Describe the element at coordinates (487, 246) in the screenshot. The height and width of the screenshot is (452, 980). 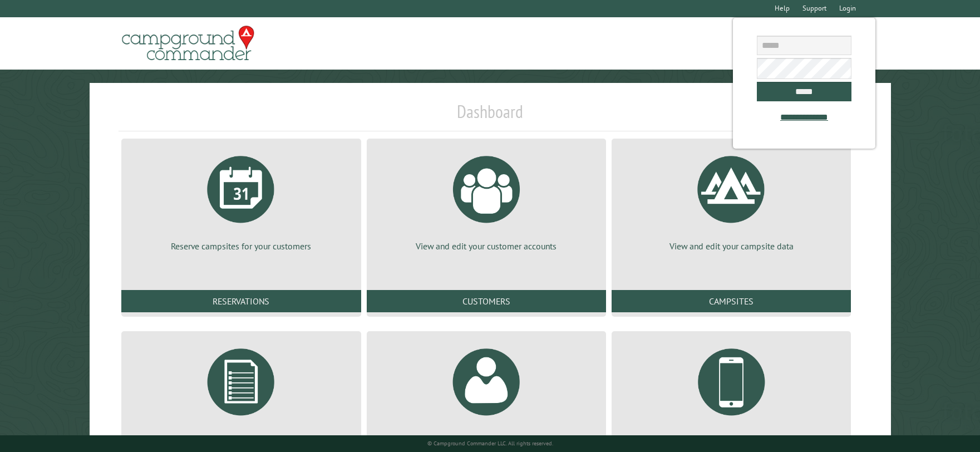
I see `p: View and edit your customer accounts` at that location.